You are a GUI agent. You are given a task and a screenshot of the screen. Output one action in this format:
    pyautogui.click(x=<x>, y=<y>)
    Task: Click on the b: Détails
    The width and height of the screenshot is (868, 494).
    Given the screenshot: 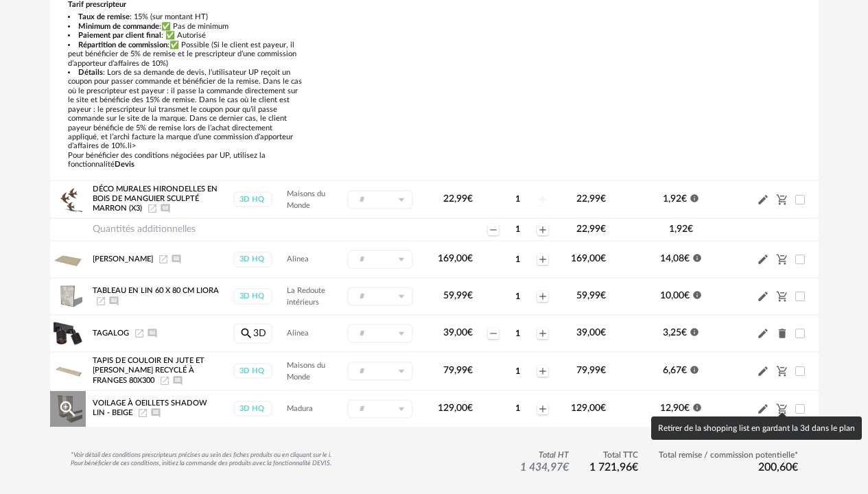 What is the action you would take?
    pyautogui.click(x=90, y=72)
    